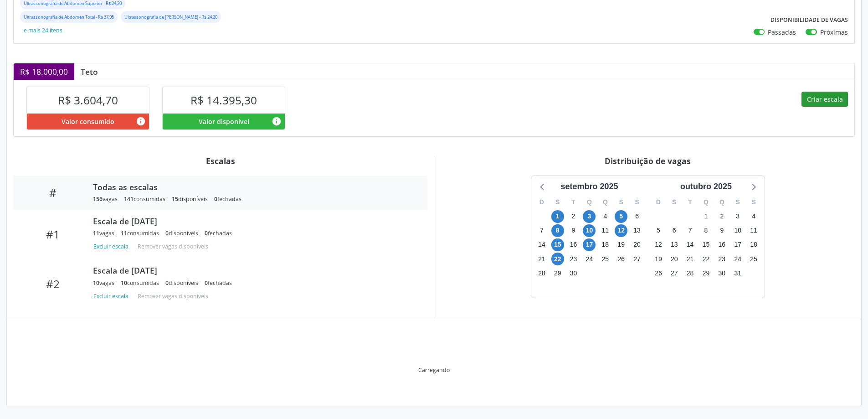 The width and height of the screenshot is (868, 419). Describe the element at coordinates (129, 199) in the screenshot. I see `span: 141` at that location.